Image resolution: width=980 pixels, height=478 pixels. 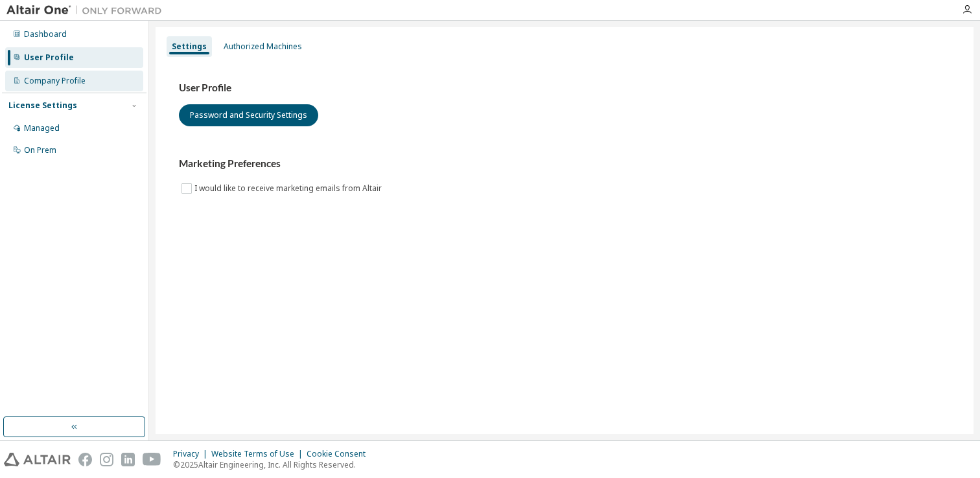 I want to click on div: Cookie Consent, so click(x=340, y=454).